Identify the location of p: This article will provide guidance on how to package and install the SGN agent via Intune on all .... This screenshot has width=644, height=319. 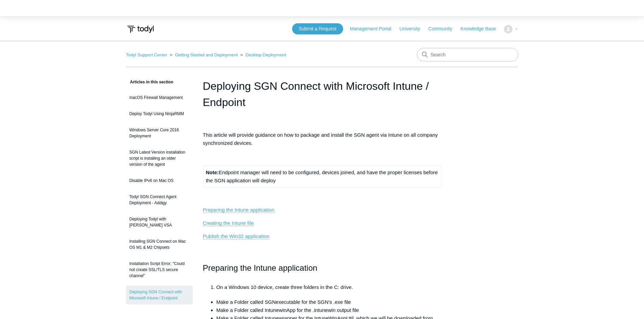
(322, 139).